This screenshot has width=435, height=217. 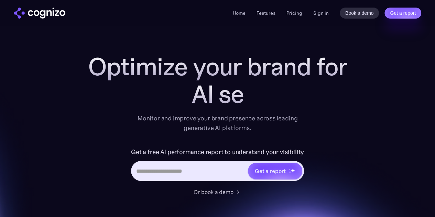 I want to click on h1: Optimize your brand for, so click(x=218, y=67).